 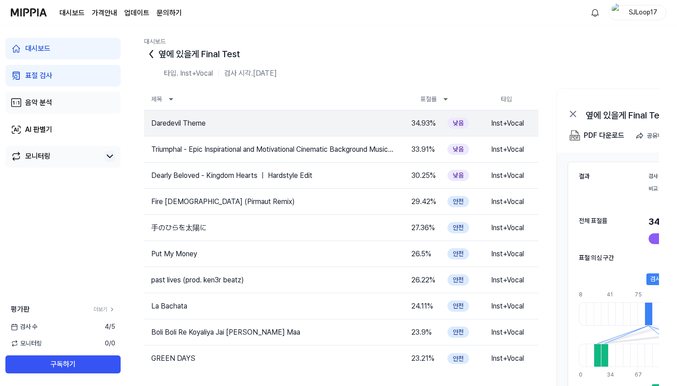 I want to click on a: AI 판별기, so click(x=63, y=130).